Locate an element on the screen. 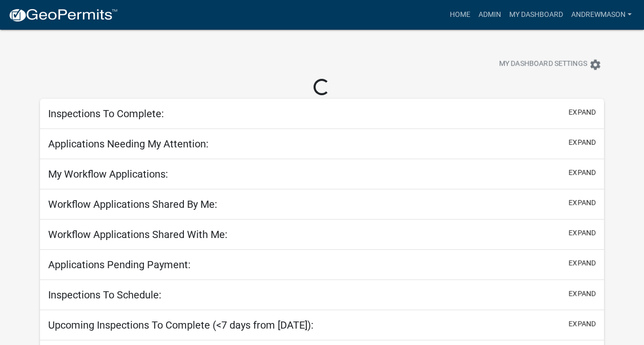 The image size is (644, 345). h5: Workflow Applications Shared With Me: is located at coordinates (138, 235).